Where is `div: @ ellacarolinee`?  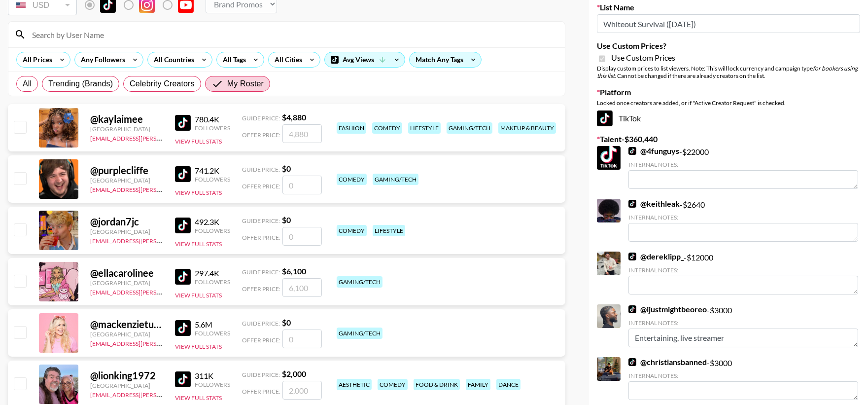 div: @ ellacarolinee is located at coordinates (127, 273).